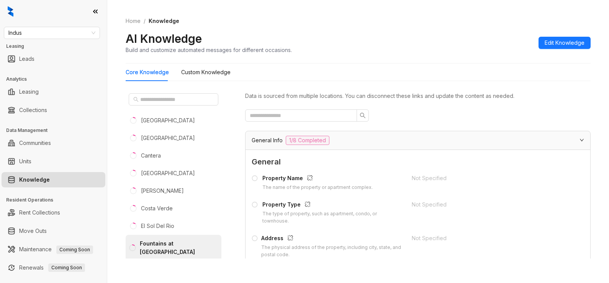 The width and height of the screenshot is (609, 283). Describe the element at coordinates (33, 110) in the screenshot. I see `a: Collections` at that location.